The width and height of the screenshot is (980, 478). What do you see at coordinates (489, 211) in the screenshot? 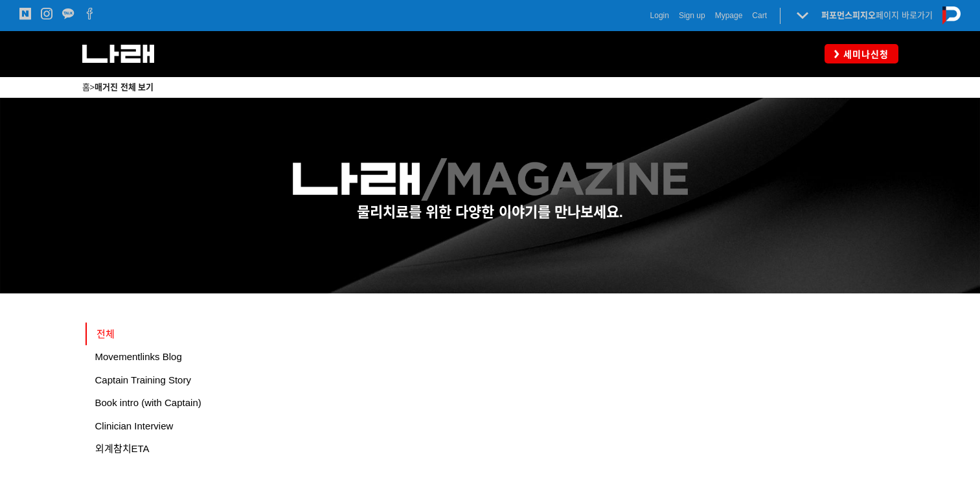
I see `span: 물리치료를 위한 다양한 이야기를 만나보세요.` at bounding box center [489, 211].